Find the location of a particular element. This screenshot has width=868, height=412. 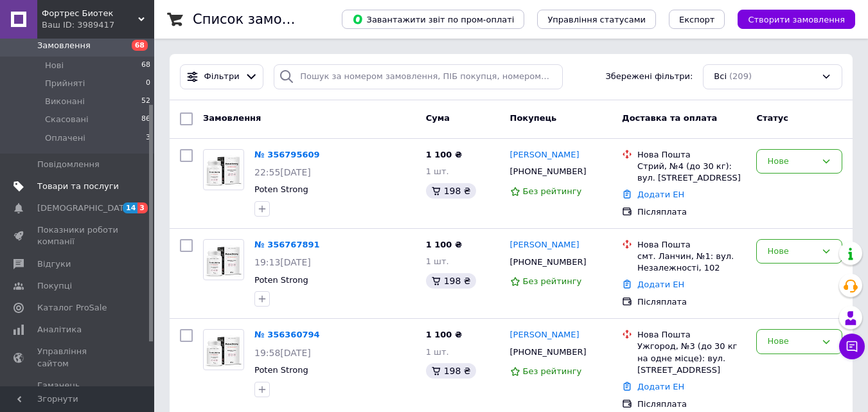

button: Чат з покупцем is located at coordinates (852, 347).